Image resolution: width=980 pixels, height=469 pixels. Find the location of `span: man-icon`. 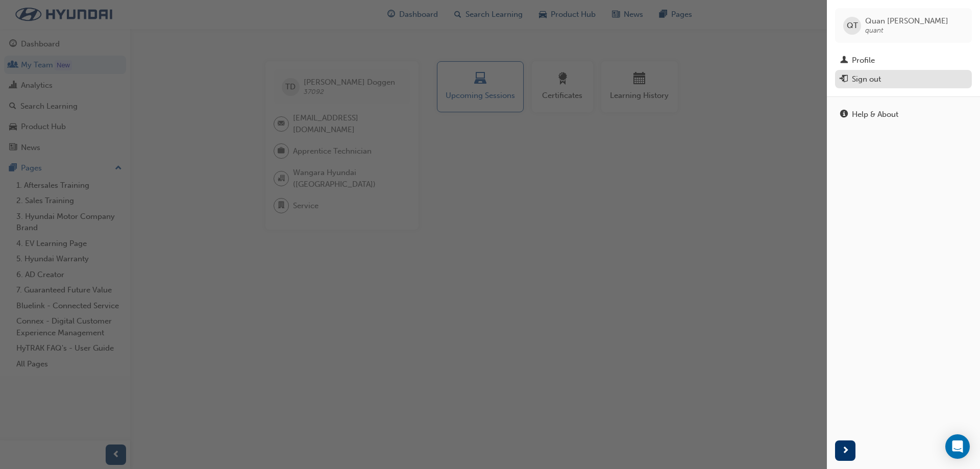

span: man-icon is located at coordinates (844, 61).